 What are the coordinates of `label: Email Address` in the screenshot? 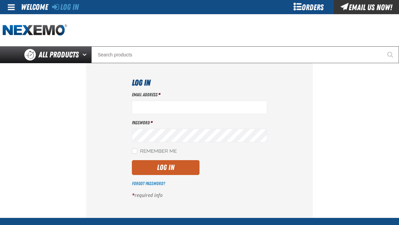 It's located at (200, 95).